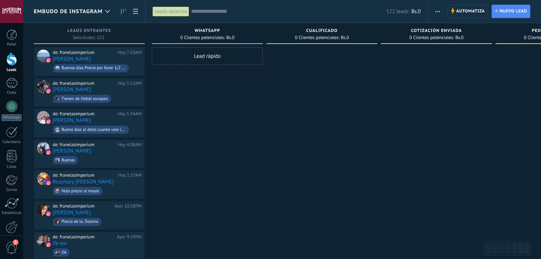 The width and height of the screenshot is (541, 259). Describe the element at coordinates (207, 31) in the screenshot. I see `span: WHATSAPP` at that location.